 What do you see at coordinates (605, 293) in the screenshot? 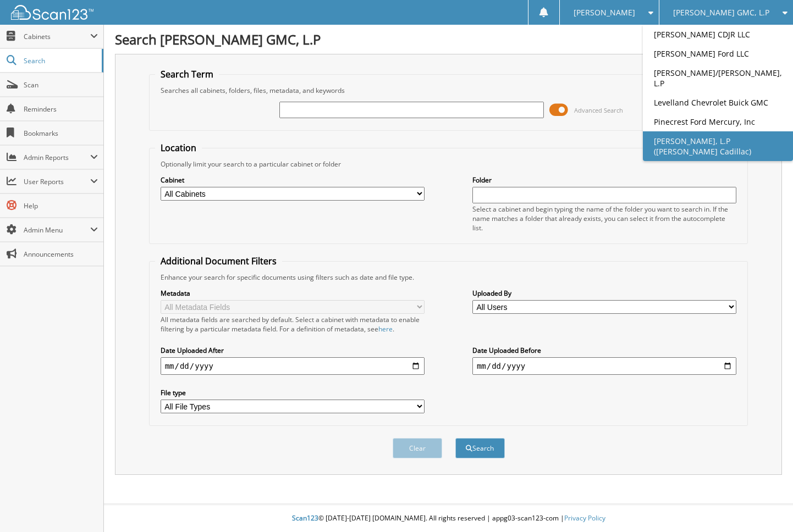
I see `label: Uploaded By` at bounding box center [605, 293].